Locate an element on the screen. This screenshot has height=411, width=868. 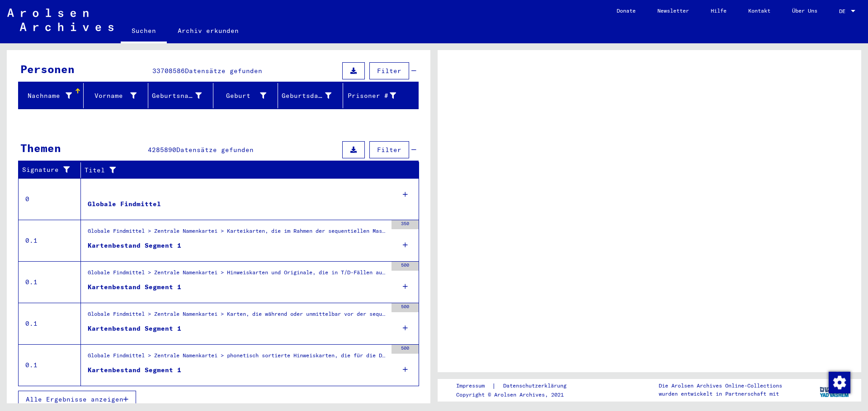
div: Globale Findmittel > Zentrale Namenkartei > Karteikarten, die im Rahmen der sequentiellen Massend... is located at coordinates (237, 233).